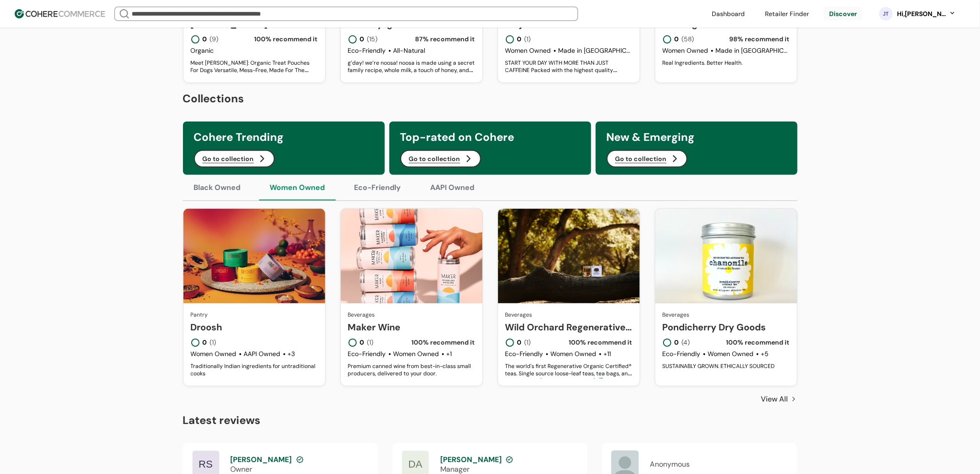 This screenshot has width=980, height=474. Describe the element at coordinates (218, 187) in the screenshot. I see `button: Black Owned` at that location.